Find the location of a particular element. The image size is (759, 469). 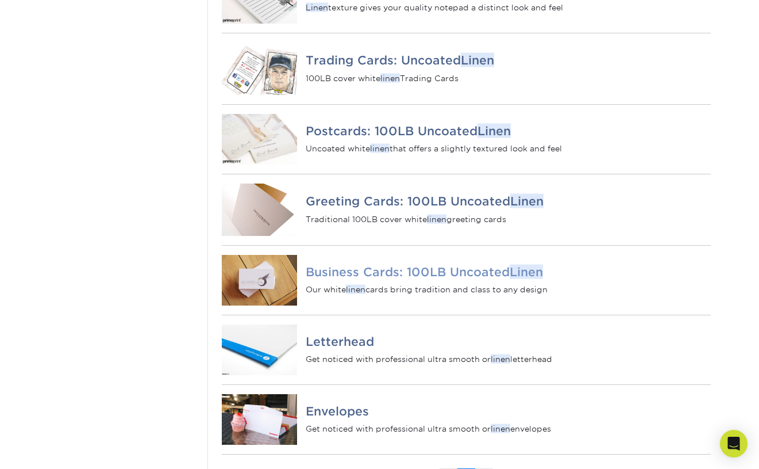

h4: Letterhead is located at coordinates (508, 341).